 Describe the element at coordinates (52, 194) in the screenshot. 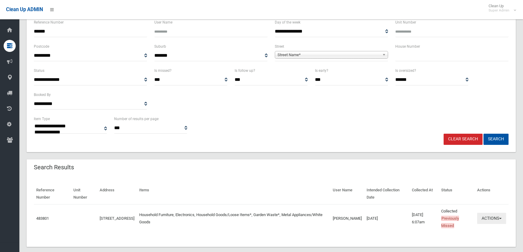

I see `th: Reference Number` at that location.